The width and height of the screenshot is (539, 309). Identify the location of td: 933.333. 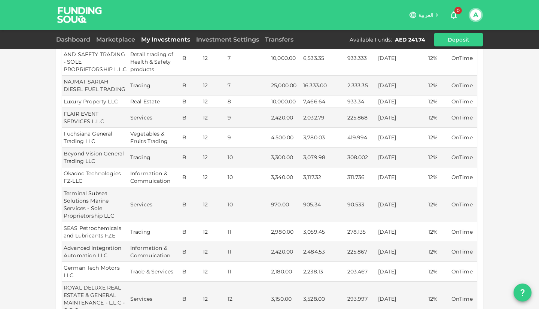
(361, 58).